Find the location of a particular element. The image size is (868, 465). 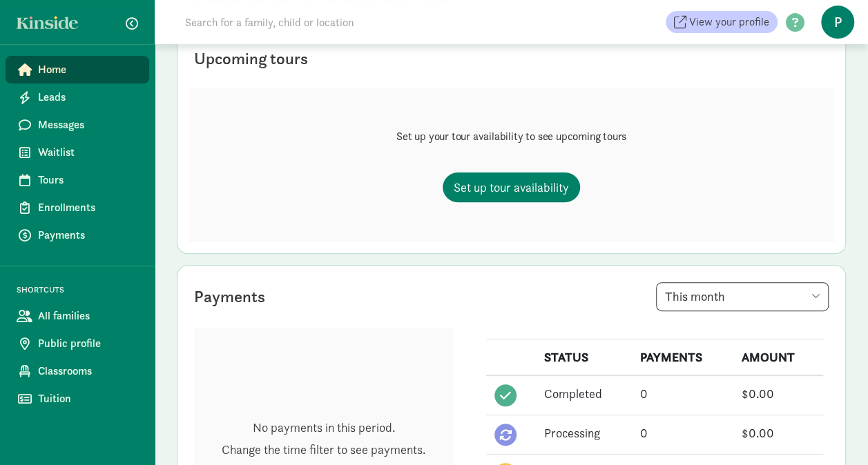

div: Chat Widget is located at coordinates (833, 432).